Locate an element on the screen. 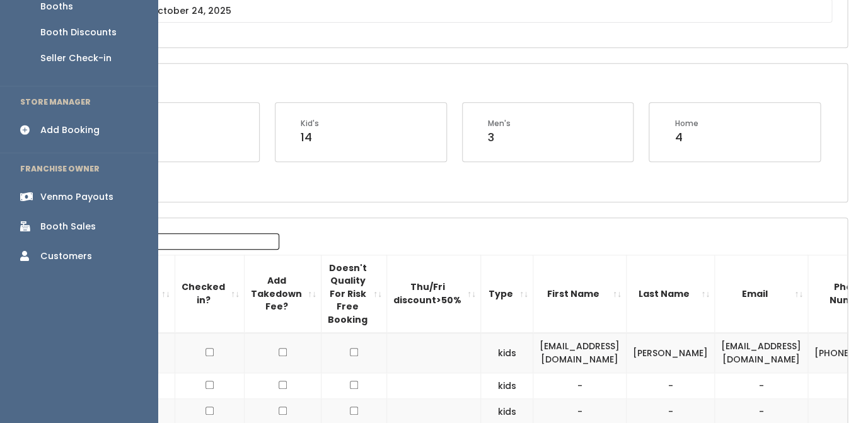  th: Doesn't Quality For Risk Free Booking : activate to sort column ascending is located at coordinates (354, 294).